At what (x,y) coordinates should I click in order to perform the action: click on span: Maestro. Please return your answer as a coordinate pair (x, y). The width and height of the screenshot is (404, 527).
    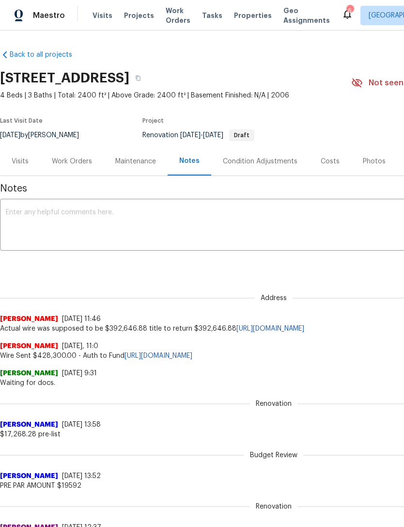
    Looking at the image, I should click on (49, 16).